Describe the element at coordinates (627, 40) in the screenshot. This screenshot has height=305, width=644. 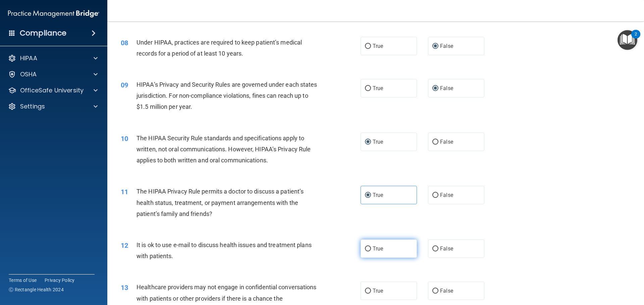
I see `button: Open Resource Center, 2 new notifications` at that location.